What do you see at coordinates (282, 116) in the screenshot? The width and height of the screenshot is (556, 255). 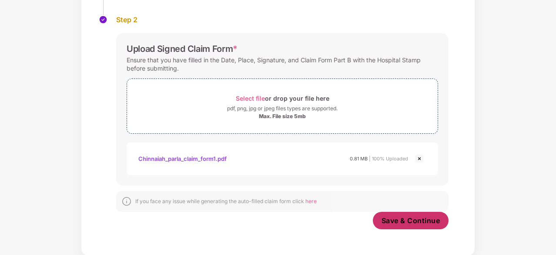 I see `div: Max. File size 5mb` at bounding box center [282, 116].